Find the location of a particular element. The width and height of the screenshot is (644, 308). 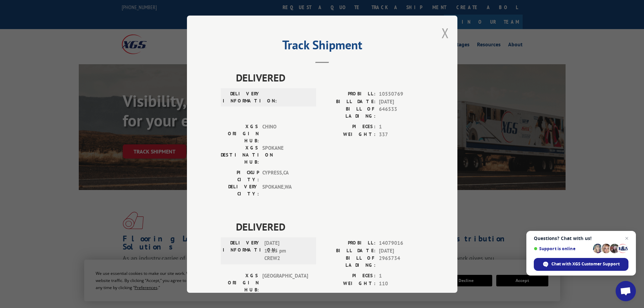

span: 337 is located at coordinates (401, 134).